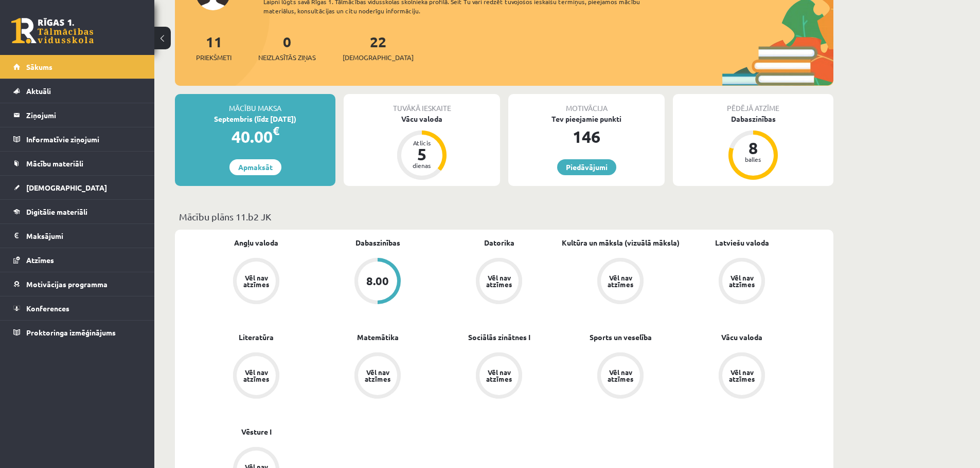 The height and width of the screenshot is (468, 980). What do you see at coordinates (256, 337) in the screenshot?
I see `a: Literatūra` at bounding box center [256, 337].